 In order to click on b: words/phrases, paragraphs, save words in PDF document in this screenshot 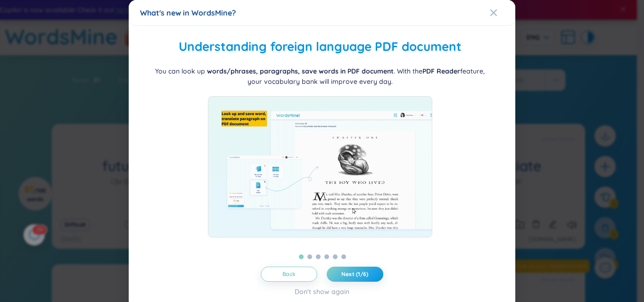, I will do `click(301, 71)`.